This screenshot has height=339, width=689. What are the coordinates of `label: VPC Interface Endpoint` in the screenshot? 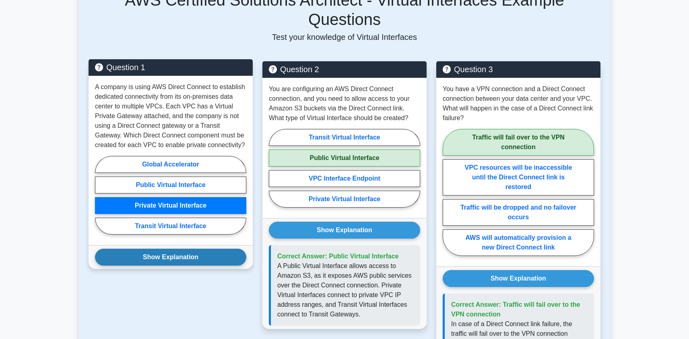 It's located at (345, 178).